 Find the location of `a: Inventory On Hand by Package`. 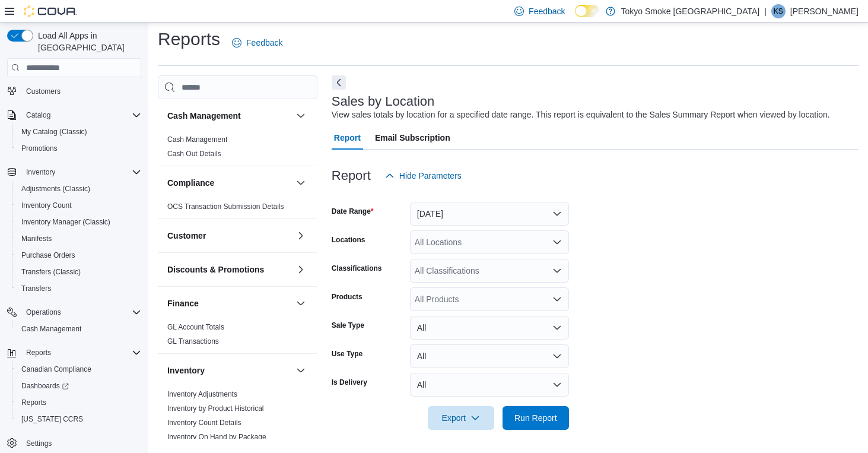

a: Inventory On Hand by Package is located at coordinates (217, 436).